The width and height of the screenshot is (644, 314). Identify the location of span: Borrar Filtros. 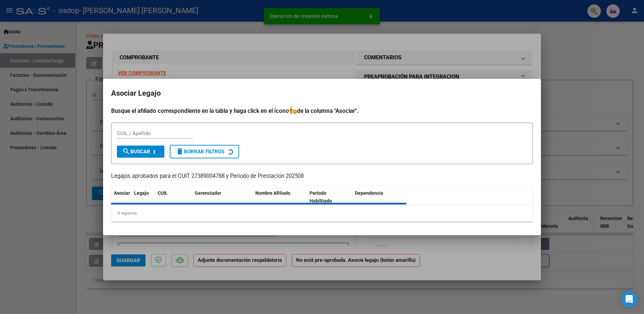
(200, 152).